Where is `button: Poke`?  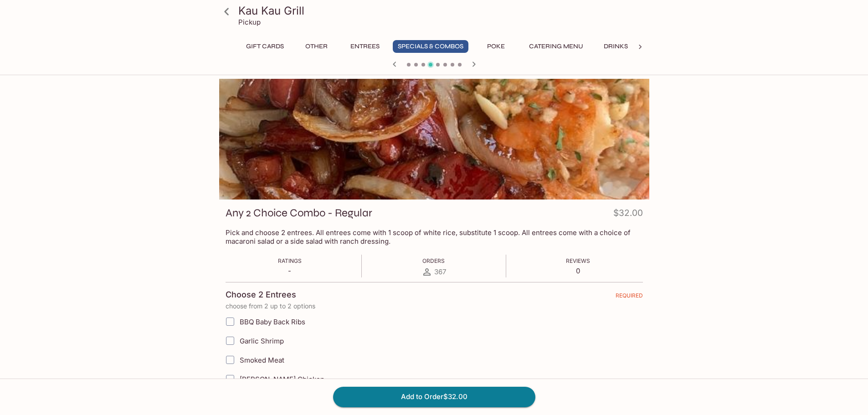
button: Poke is located at coordinates (496, 47).